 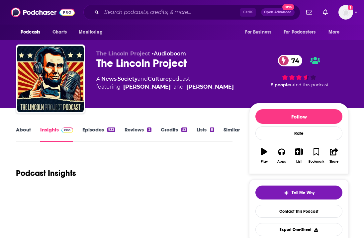 What do you see at coordinates (346, 12) in the screenshot?
I see `button: Show profile menu` at bounding box center [346, 12].